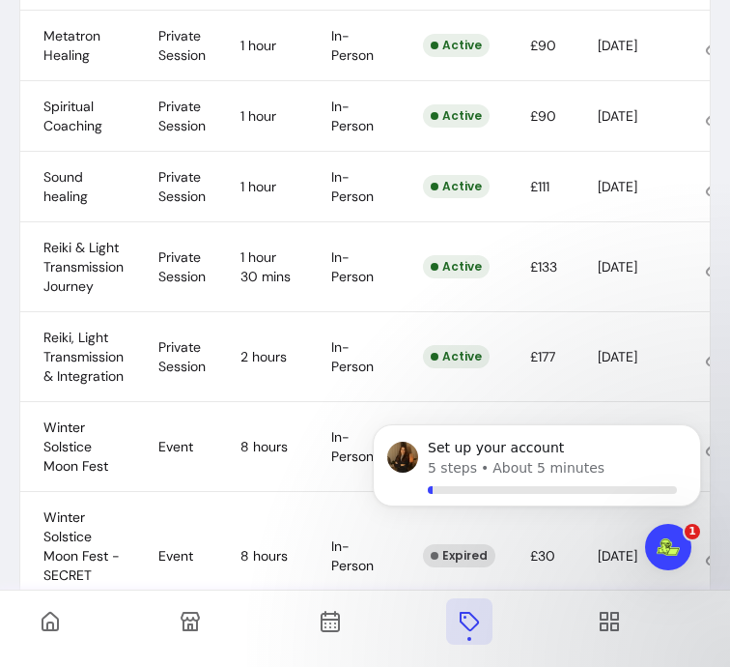 This screenshot has width=730, height=667. I want to click on span: 2 hours, so click(264, 356).